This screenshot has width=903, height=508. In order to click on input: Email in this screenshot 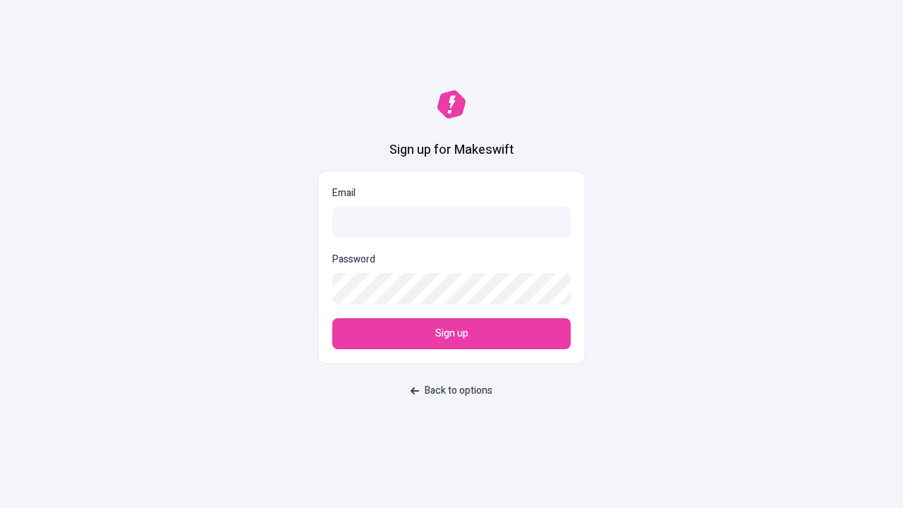, I will do `click(452, 222)`.